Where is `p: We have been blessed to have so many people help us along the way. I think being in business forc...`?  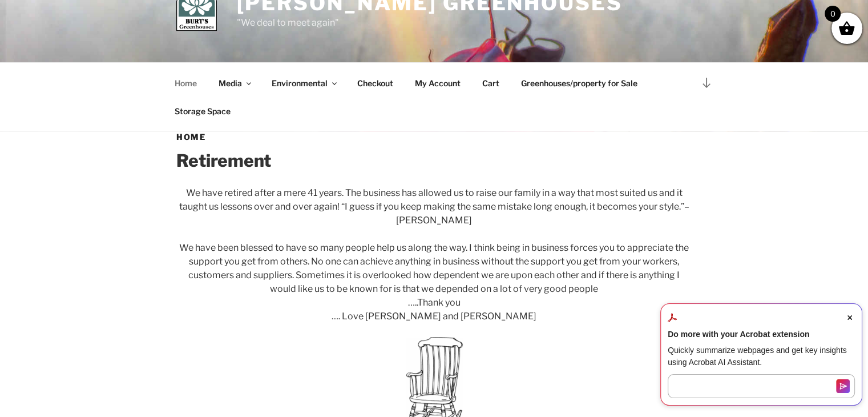
p: We have been blessed to have so many people help us along the way. I think being in business forc... is located at coordinates (434, 282).